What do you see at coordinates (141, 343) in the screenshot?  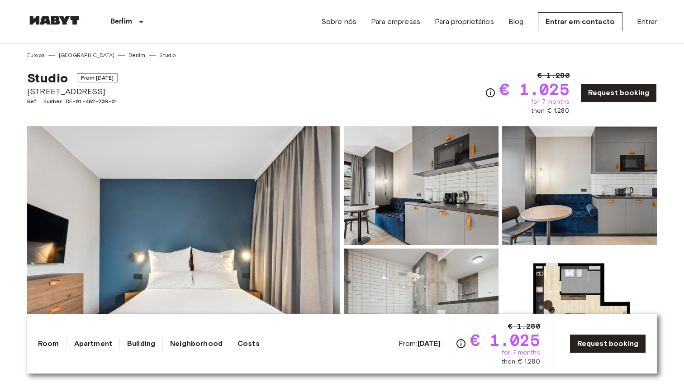 I see `a: Building` at bounding box center [141, 343].